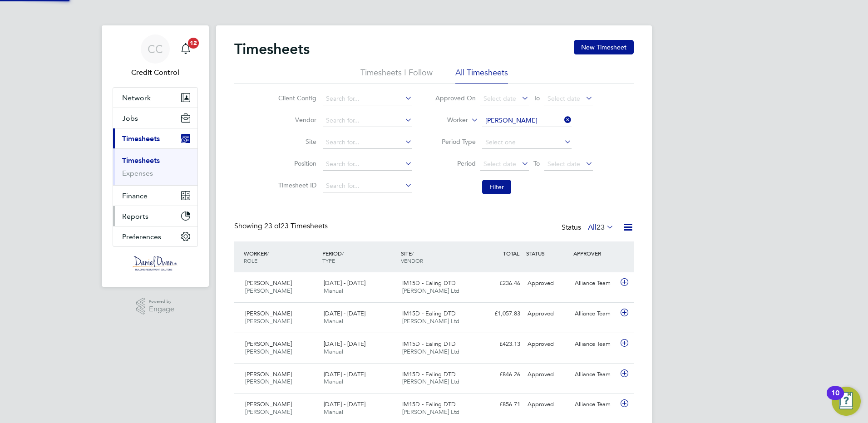 The image size is (868, 423). I want to click on span: Network, so click(137, 98).